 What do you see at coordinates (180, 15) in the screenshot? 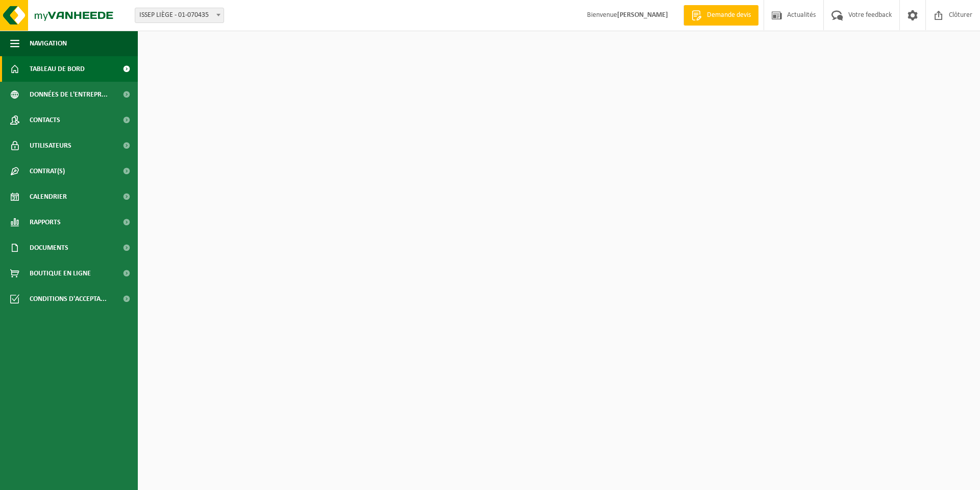
I see `span: ISSEP LIÈGE - 01-070435` at bounding box center [180, 15].